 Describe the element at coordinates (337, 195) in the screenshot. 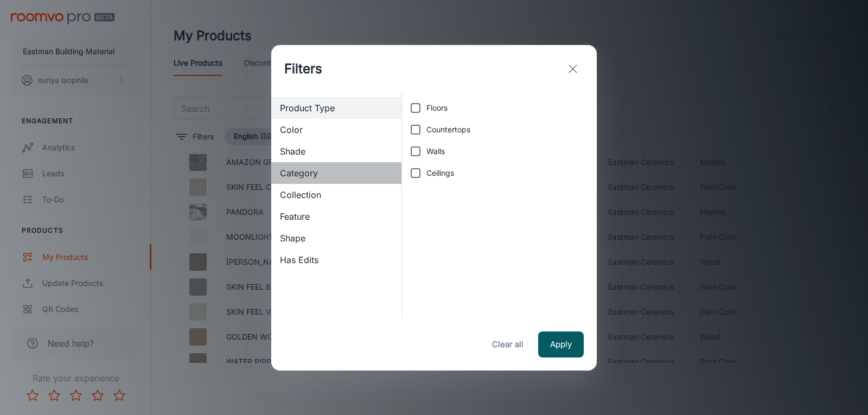

I see `div: Collection` at that location.